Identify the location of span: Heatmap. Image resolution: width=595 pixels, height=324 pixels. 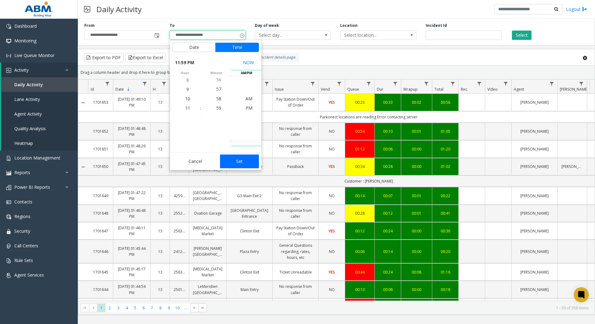
(24, 143).